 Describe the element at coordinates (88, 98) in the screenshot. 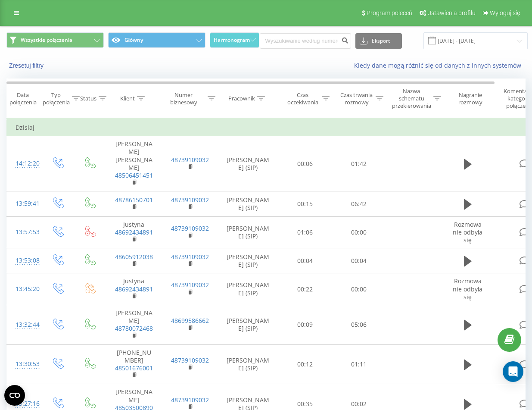

I see `div: Status` at that location.